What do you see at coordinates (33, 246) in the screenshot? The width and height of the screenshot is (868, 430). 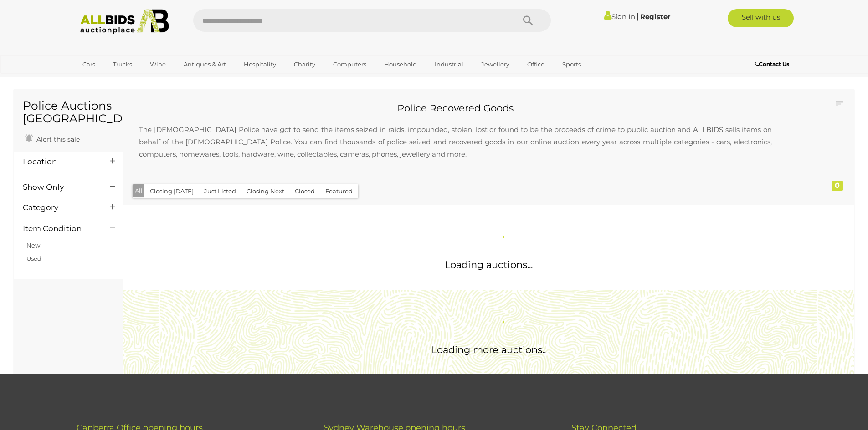 I see `a: New` at bounding box center [33, 246].